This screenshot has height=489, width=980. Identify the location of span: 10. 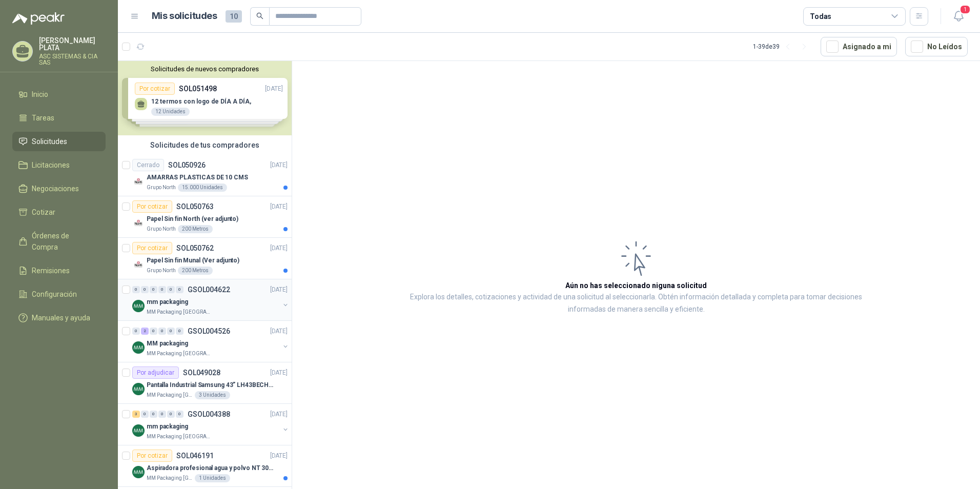
(234, 16).